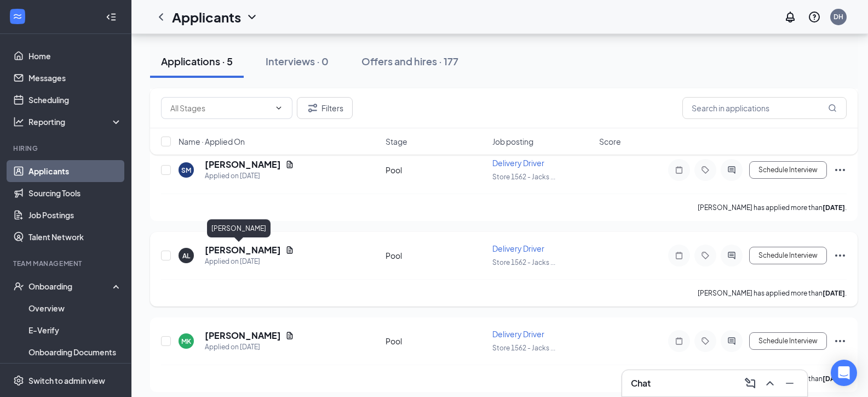 The image size is (868, 397). Describe the element at coordinates (770, 383) in the screenshot. I see `button: ChevronUp` at that location.